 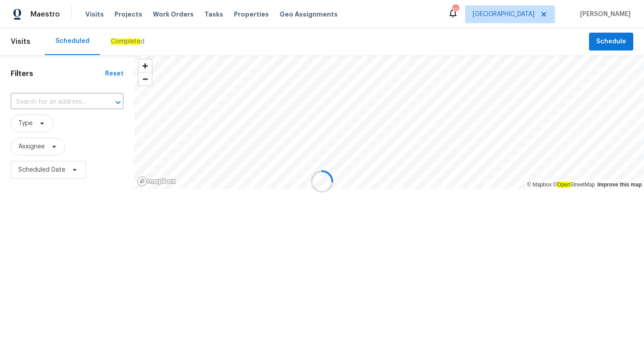 What do you see at coordinates (620, 185) in the screenshot?
I see `a: Improve this map` at bounding box center [620, 185].